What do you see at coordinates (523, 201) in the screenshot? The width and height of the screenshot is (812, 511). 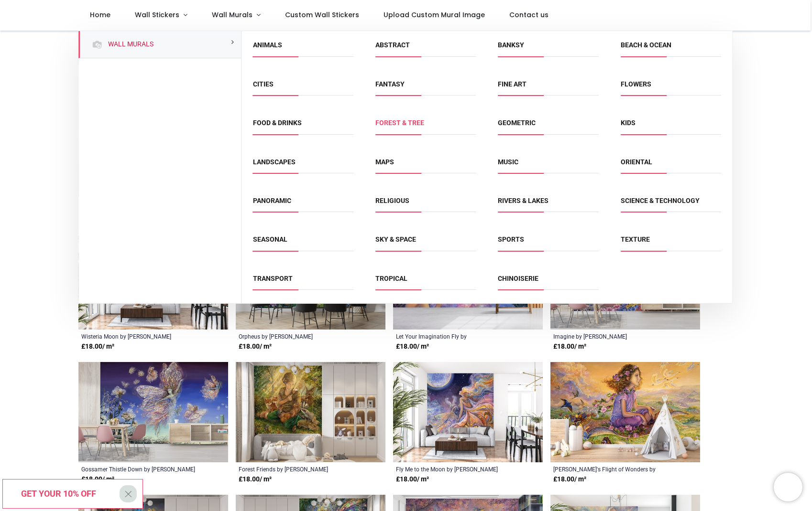 I see `a: Rivers & Lakes` at bounding box center [523, 201].